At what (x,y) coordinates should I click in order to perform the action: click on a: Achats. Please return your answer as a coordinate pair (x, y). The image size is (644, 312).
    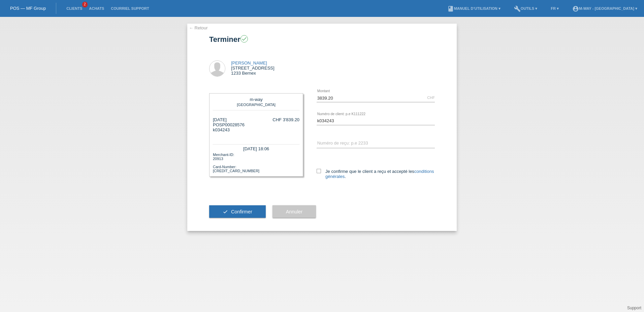
    Looking at the image, I should click on (96, 8).